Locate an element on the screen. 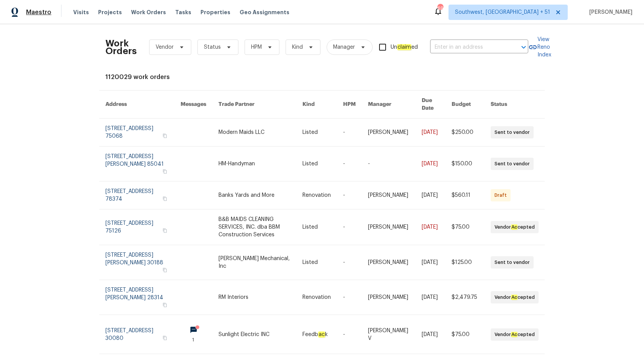 This screenshot has width=644, height=356. th: Manager is located at coordinates (388, 104).